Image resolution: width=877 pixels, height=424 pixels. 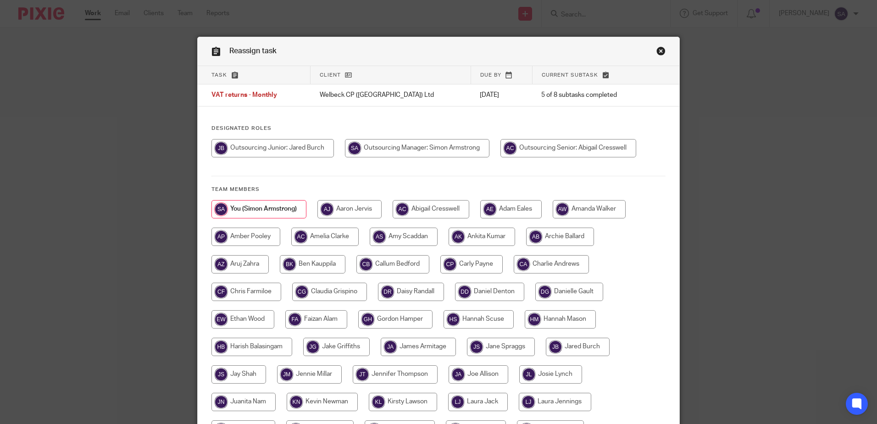 What do you see at coordinates (491, 75) in the screenshot?
I see `span: Due by` at bounding box center [491, 75].